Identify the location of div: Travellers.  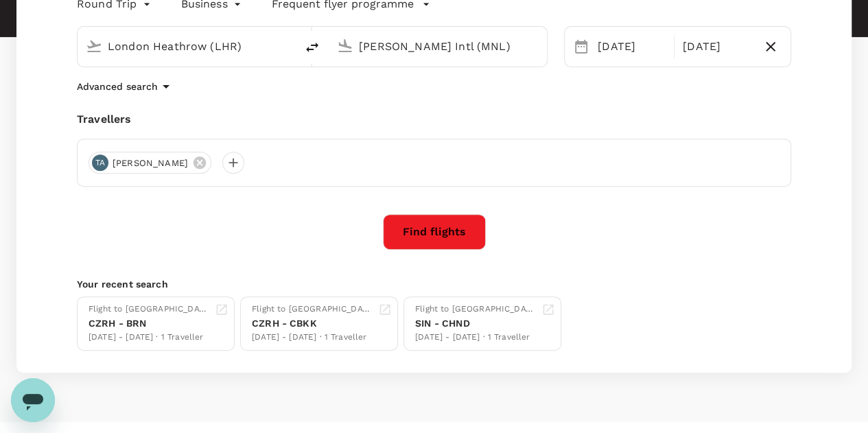
(433, 119).